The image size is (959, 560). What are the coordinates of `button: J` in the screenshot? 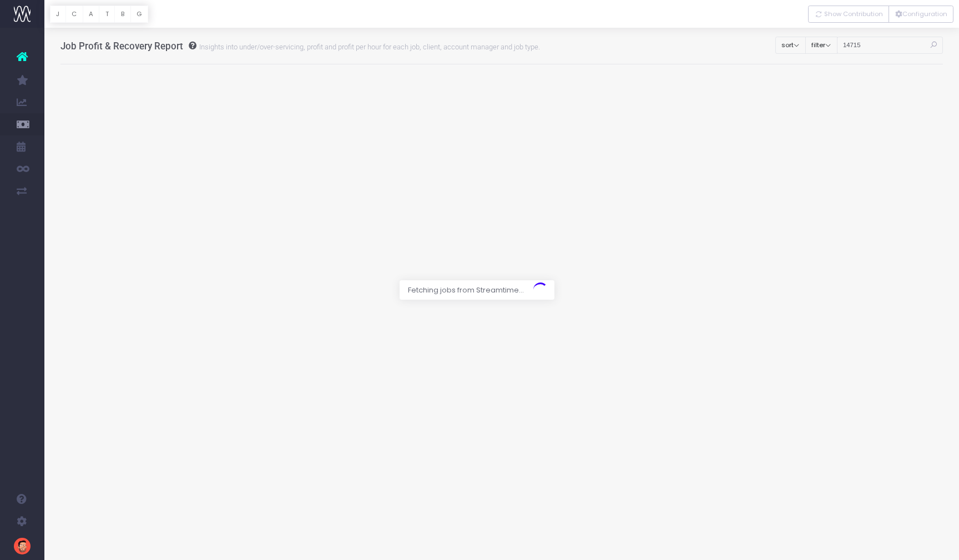 It's located at (58, 14).